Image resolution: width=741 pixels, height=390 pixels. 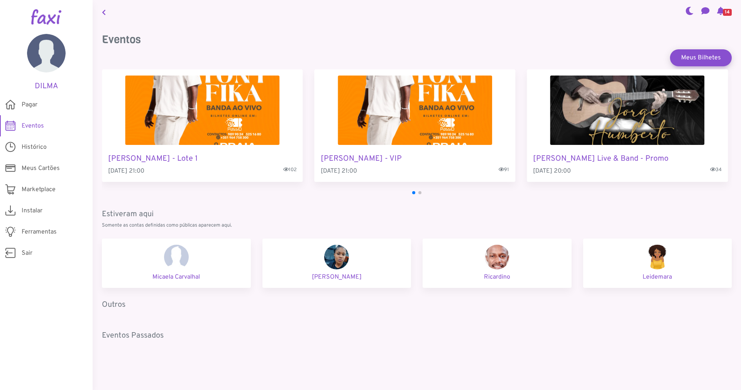 What do you see at coordinates (701, 58) in the screenshot?
I see `a: Meus Bilhetes` at bounding box center [701, 58].